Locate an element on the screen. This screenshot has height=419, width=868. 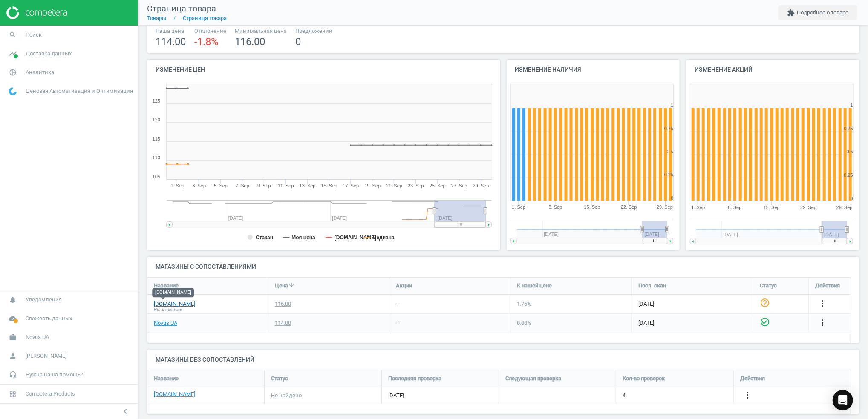
i: search is located at coordinates (13, 35).